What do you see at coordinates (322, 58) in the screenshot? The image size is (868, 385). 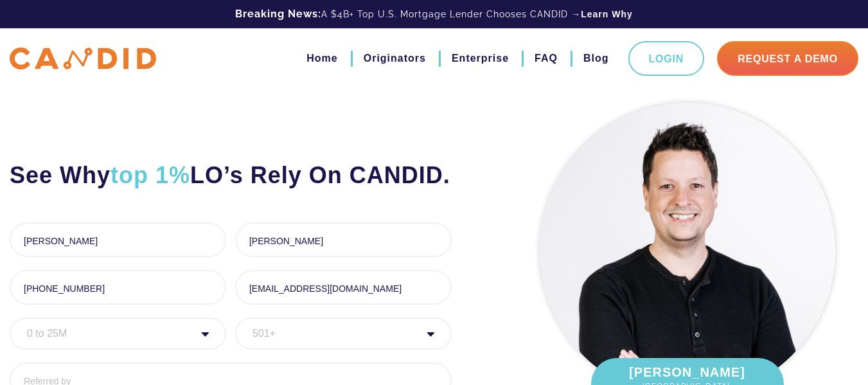 I see `a: Home` at bounding box center [322, 58].